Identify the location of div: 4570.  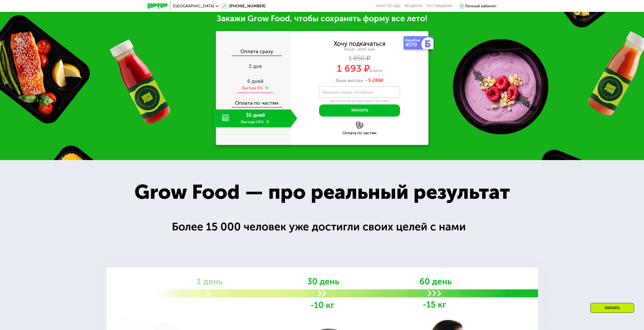
(414, 45).